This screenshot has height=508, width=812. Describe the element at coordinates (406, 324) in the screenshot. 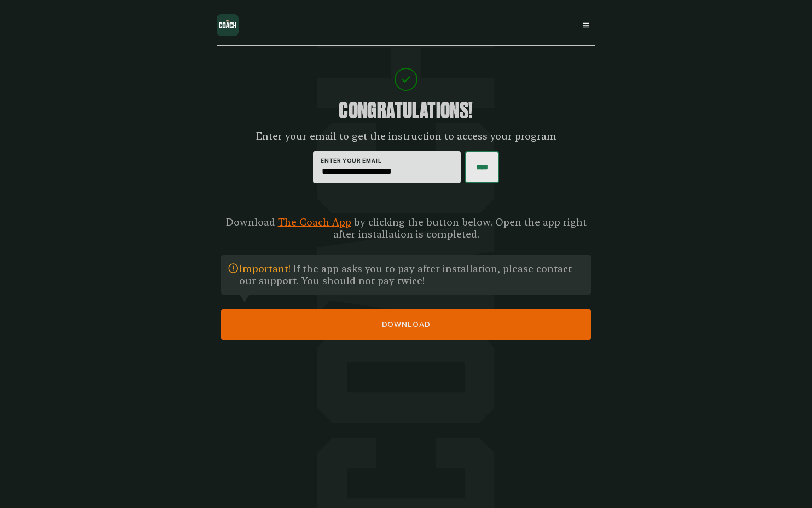

I see `button: DOWNLOAD` at that location.